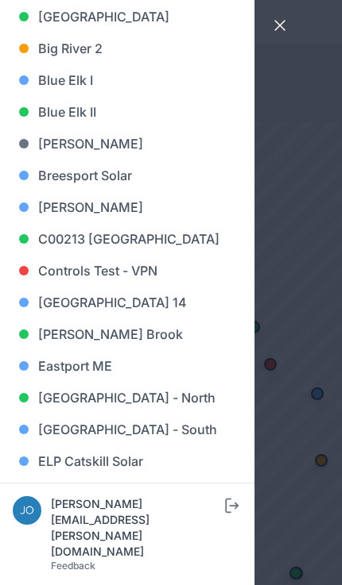  What do you see at coordinates (127, 366) in the screenshot?
I see `a: Eastport ME` at bounding box center [127, 366].